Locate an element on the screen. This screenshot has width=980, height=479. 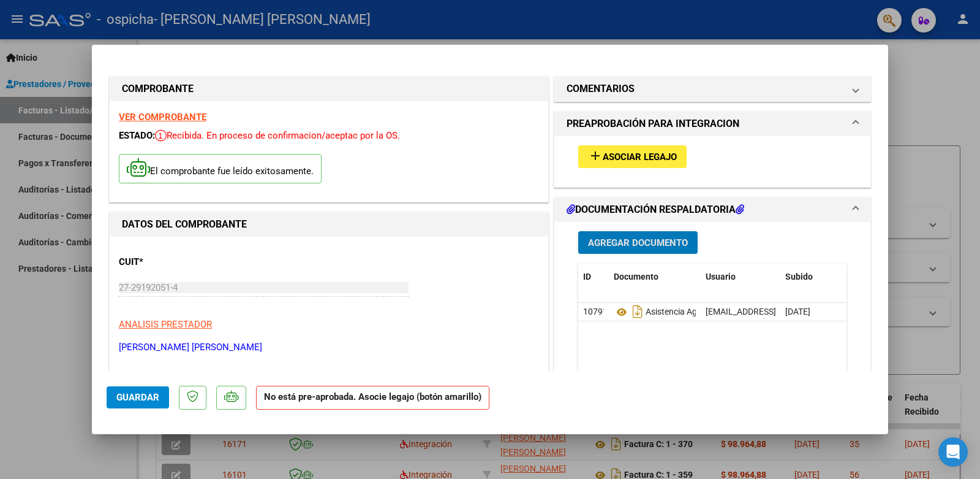
datatable-header-cell: Acción is located at coordinates (873, 277).